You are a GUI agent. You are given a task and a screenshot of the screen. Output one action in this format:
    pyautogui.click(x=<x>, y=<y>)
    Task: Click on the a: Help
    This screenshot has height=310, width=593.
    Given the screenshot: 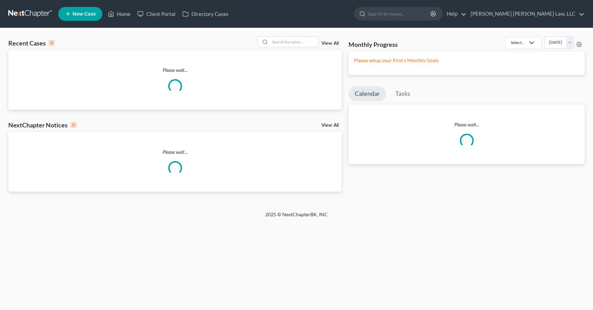 What is the action you would take?
    pyautogui.click(x=455, y=14)
    